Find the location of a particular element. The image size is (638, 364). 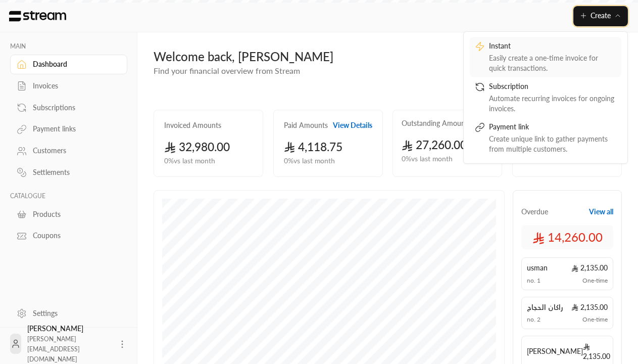

a: Coupons is located at coordinates (69, 235).